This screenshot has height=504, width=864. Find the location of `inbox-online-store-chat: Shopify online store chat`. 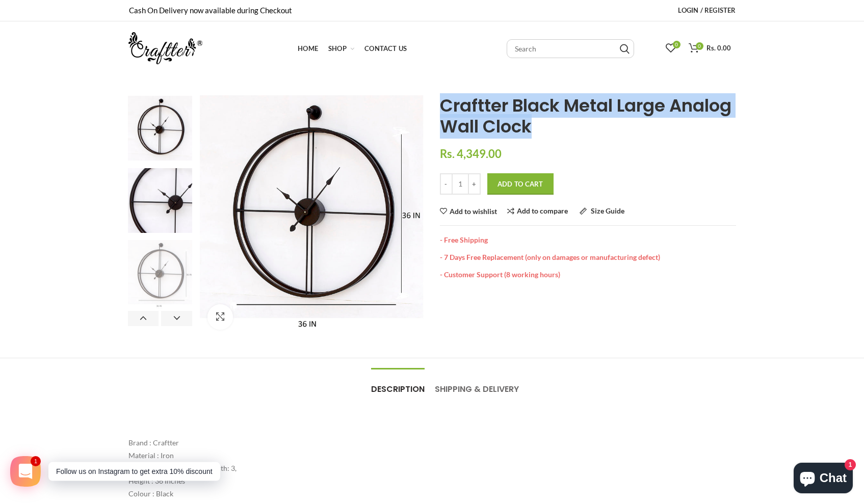

inbox-online-store-chat: Shopify online store chat is located at coordinates (824, 479).